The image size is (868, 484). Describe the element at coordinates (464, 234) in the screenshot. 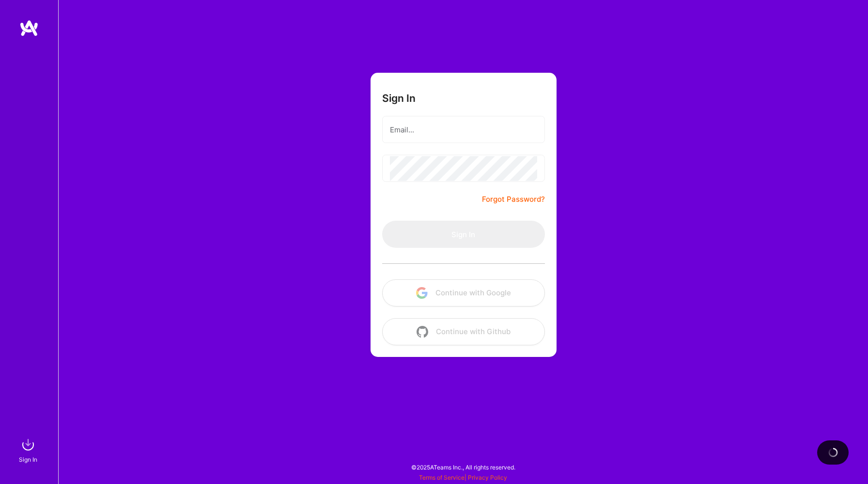

I see `button: Sign In` at that location.